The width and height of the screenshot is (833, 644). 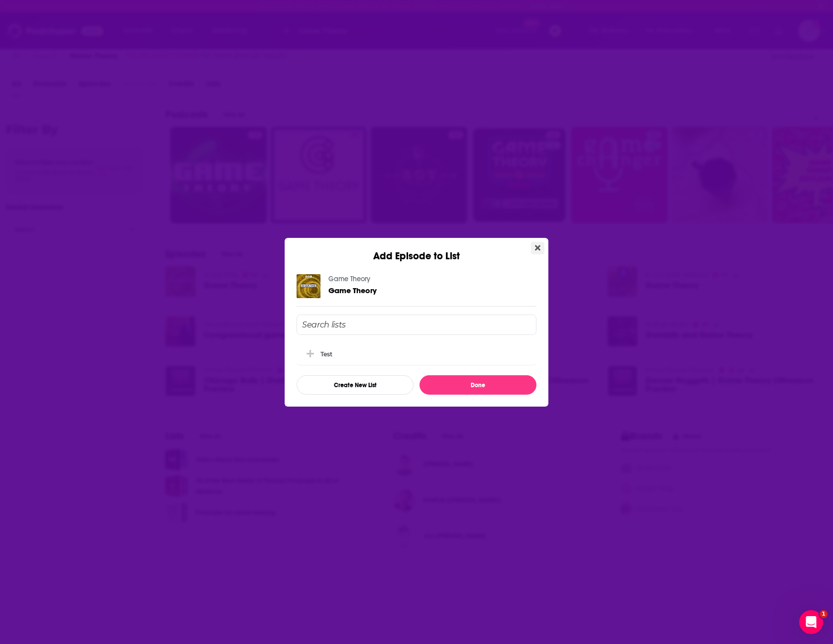 I want to click on button: Done, so click(x=477, y=385).